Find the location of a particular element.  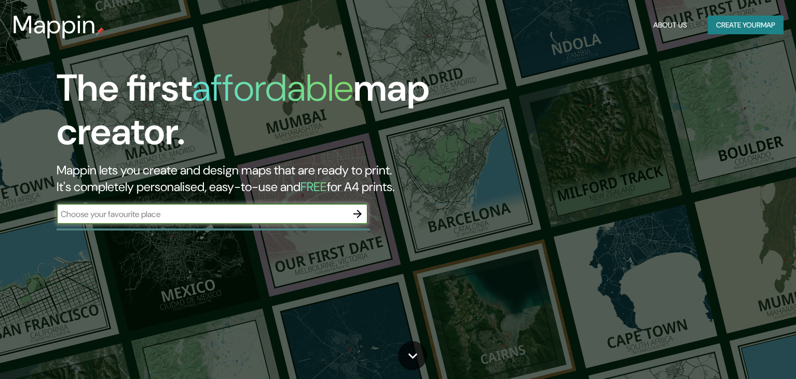

h1: affordable is located at coordinates (272, 88).